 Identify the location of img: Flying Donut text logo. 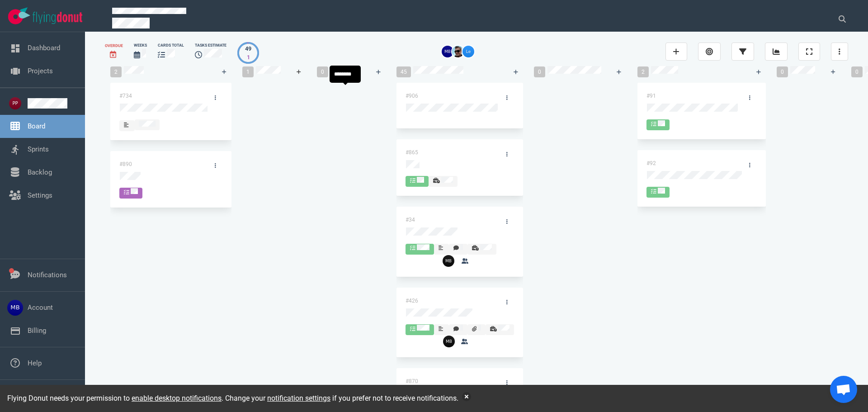
(57, 17).